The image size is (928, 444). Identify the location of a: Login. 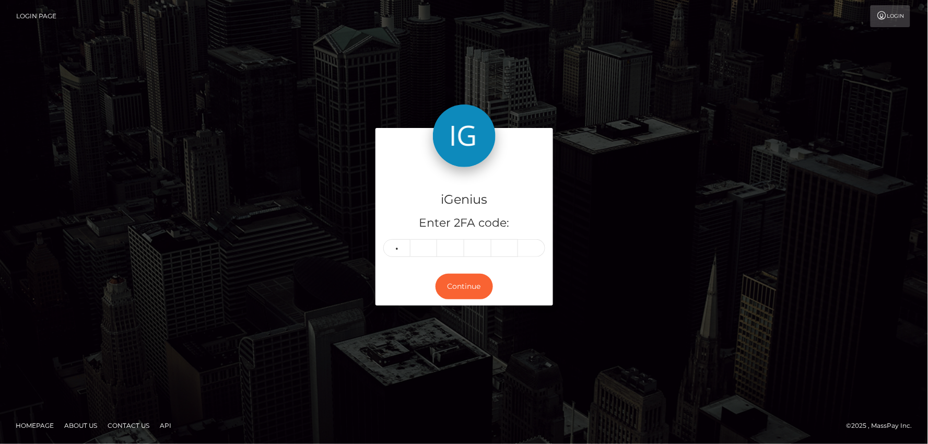
(890, 16).